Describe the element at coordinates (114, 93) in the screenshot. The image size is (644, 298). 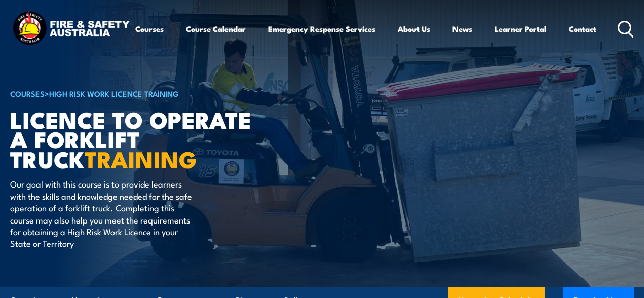
I see `a: High Risk Work Licence Training` at that location.